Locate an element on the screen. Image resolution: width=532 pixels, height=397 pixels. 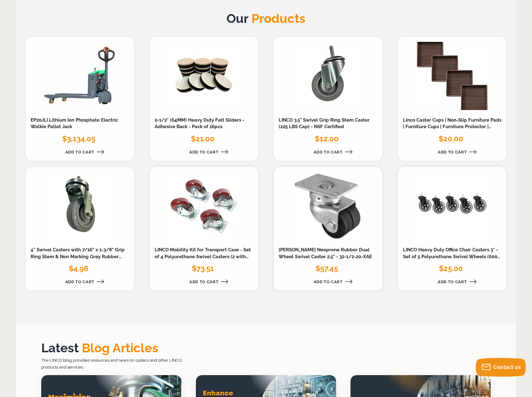
h2: Our is located at coordinates (266, 19).